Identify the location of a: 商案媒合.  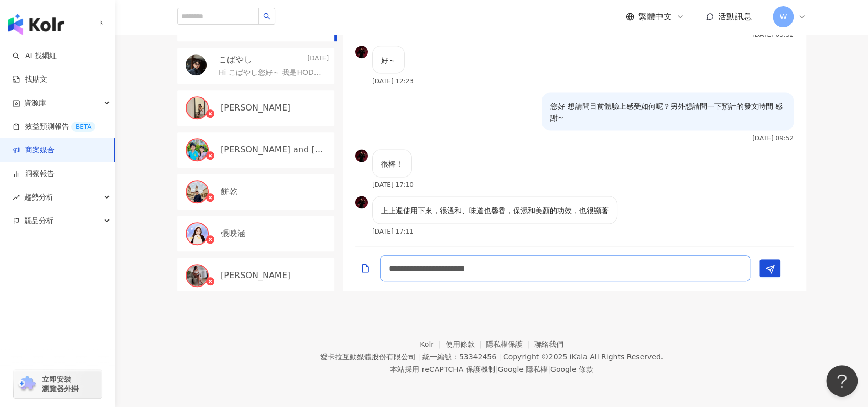
(34, 151).